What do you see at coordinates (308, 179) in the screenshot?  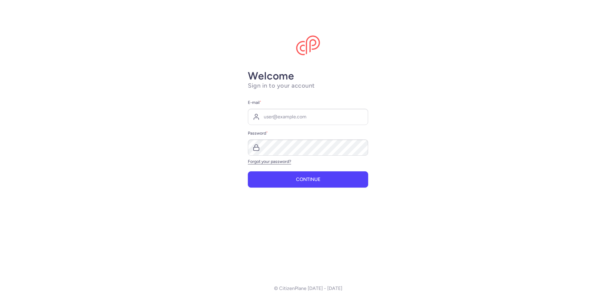 I see `span: Continue` at bounding box center [308, 179].